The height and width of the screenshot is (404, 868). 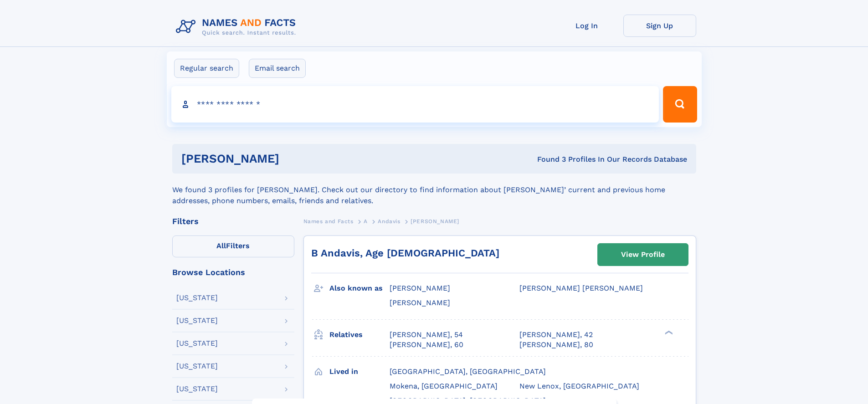 What do you see at coordinates (587, 25) in the screenshot?
I see `a: Log In` at bounding box center [587, 25].